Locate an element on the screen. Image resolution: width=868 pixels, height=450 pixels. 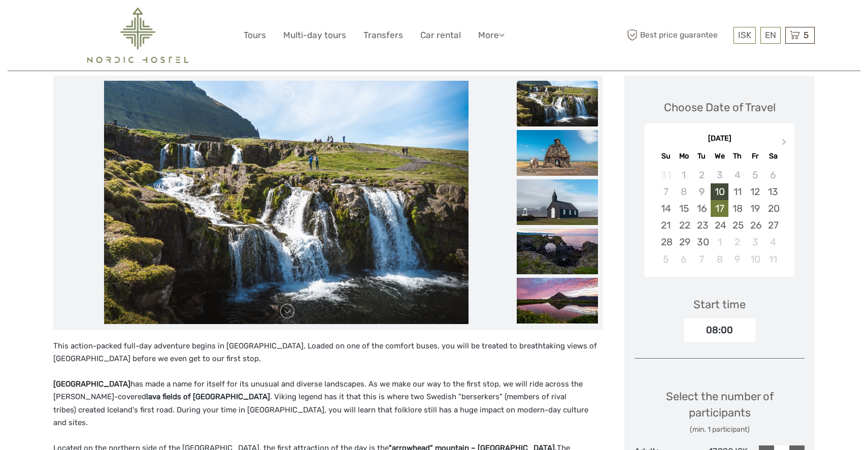
img: 245fc92ae6e2400db29194bf962ec6a6_slider_thumbnail.jpeg is located at coordinates (557, 202).